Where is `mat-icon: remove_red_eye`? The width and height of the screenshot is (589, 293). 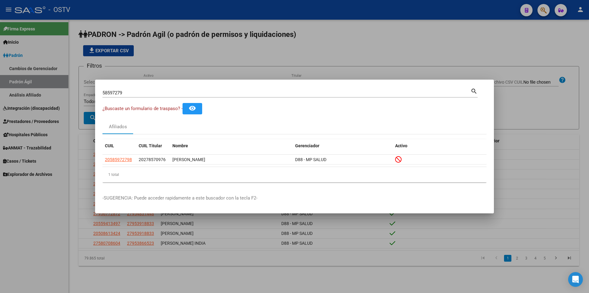 mat-icon: remove_red_eye is located at coordinates (192, 108).